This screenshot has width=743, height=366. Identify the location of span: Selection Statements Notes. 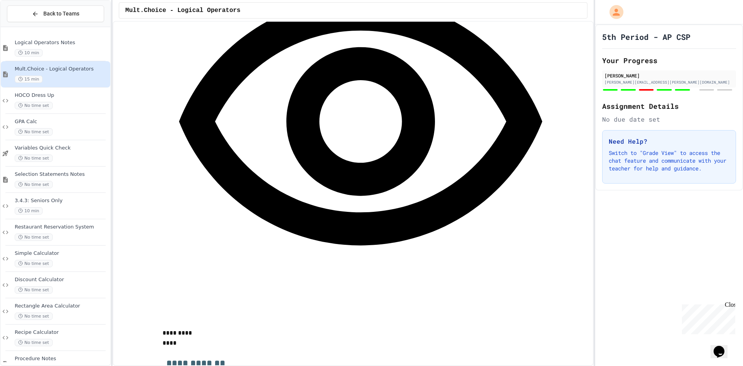
(62, 174).